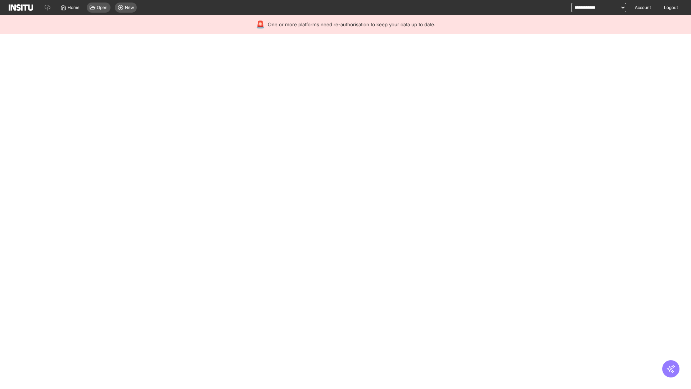 The height and width of the screenshot is (389, 691). What do you see at coordinates (102, 8) in the screenshot?
I see `span: Open` at bounding box center [102, 8].